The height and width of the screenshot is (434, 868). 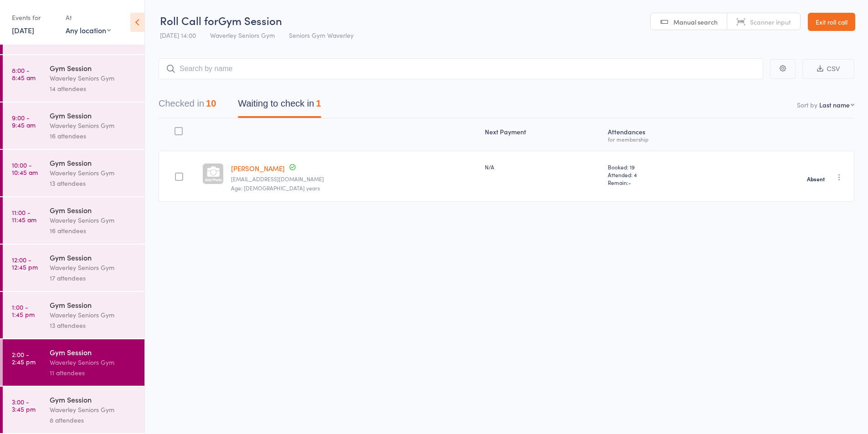 I want to click on a: 12:00 -12:45 pmGym SessionWaverley Seniors Gym17 attendees, so click(x=74, y=268).